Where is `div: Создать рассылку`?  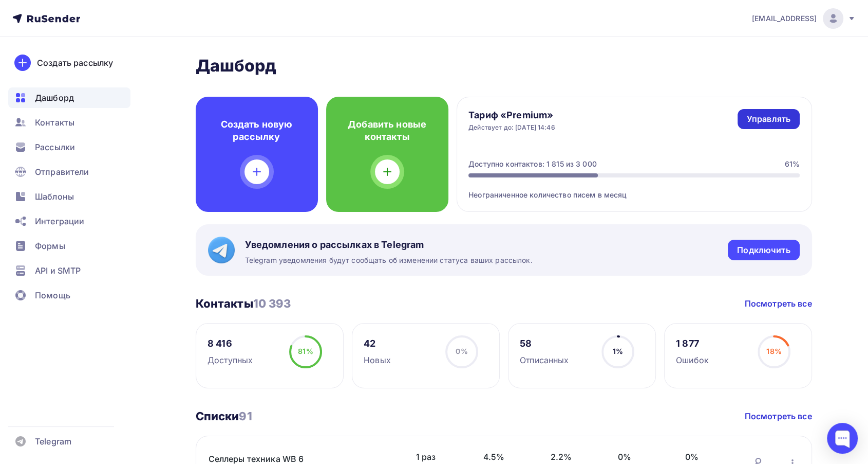 div: Создать рассылку is located at coordinates (75, 63).